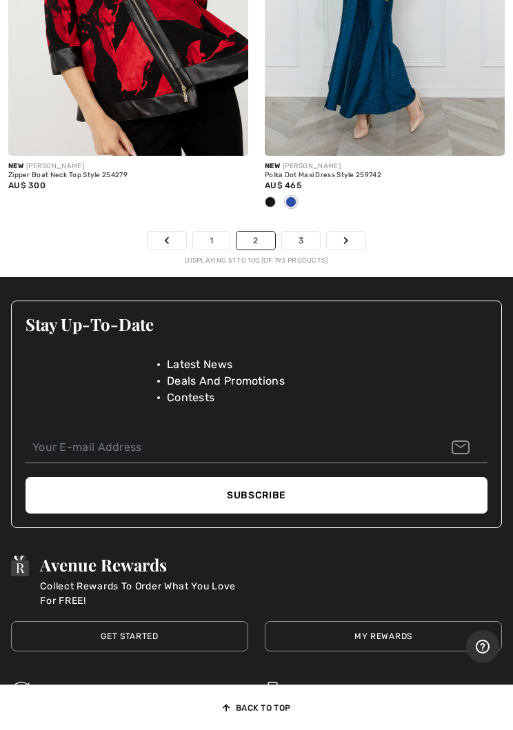  I want to click on p: Collect Rewards To Order What You Love For FREE!, so click(143, 593).